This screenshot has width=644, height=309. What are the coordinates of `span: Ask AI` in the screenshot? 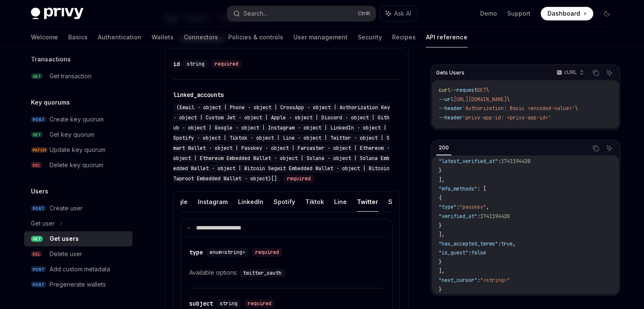 It's located at (402, 13).